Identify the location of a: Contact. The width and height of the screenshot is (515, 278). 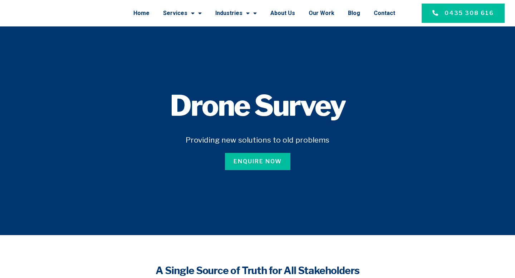
(385, 13).